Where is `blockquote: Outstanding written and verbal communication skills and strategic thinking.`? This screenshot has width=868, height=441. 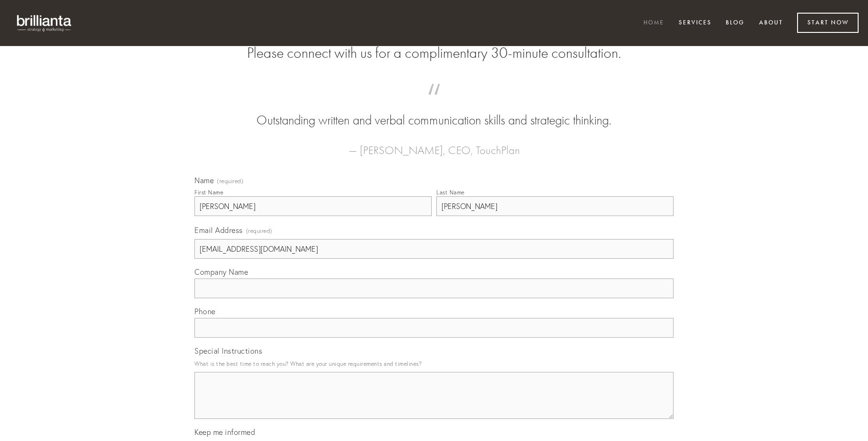 blockquote: Outstanding written and verbal communication skills and strategic thinking. is located at coordinates (434, 111).